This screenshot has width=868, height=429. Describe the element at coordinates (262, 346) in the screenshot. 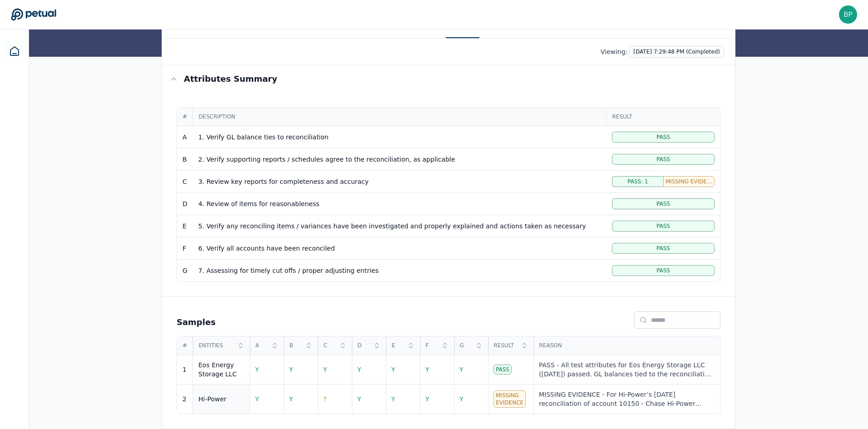

I see `span: A` at that location.